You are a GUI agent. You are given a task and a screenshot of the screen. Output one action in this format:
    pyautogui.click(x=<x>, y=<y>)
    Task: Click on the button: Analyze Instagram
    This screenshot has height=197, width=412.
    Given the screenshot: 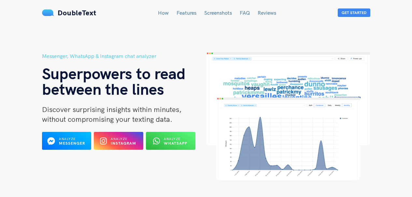 What is the action you would take?
    pyautogui.click(x=119, y=141)
    